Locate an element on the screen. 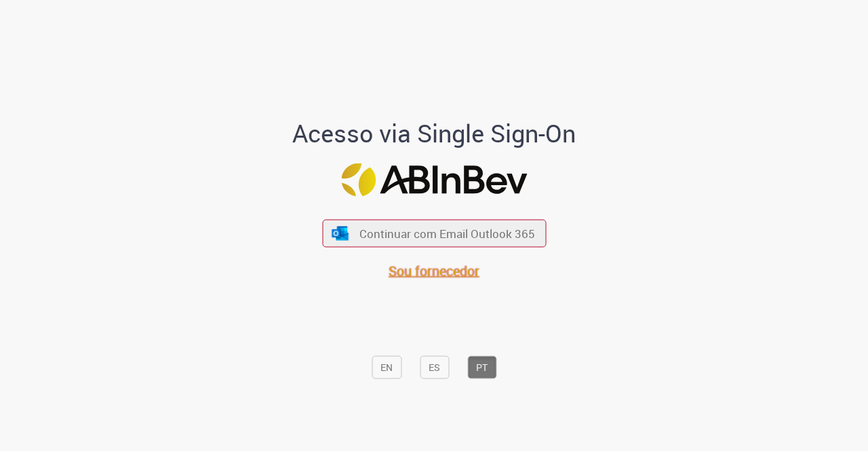 The width and height of the screenshot is (868, 451). img: Logo ABInBev is located at coordinates (434, 179).